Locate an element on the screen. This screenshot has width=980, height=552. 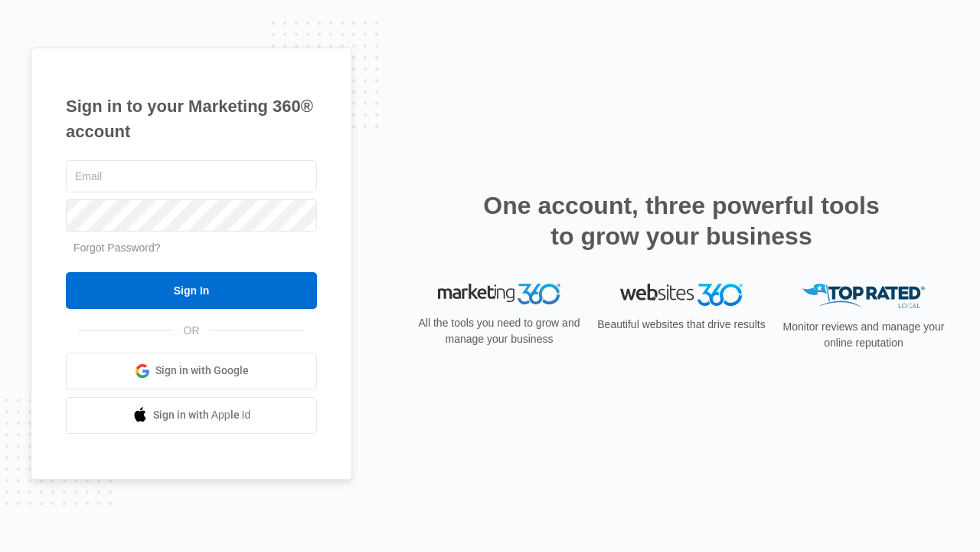
input: Email is located at coordinates (191, 176).